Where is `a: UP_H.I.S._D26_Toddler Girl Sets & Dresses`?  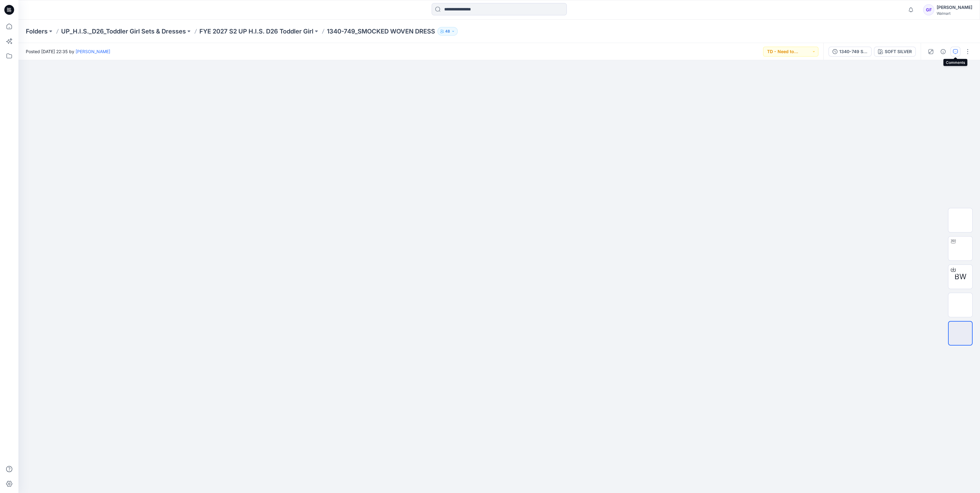 a: UP_H.I.S._D26_Toddler Girl Sets & Dresses is located at coordinates (123, 31).